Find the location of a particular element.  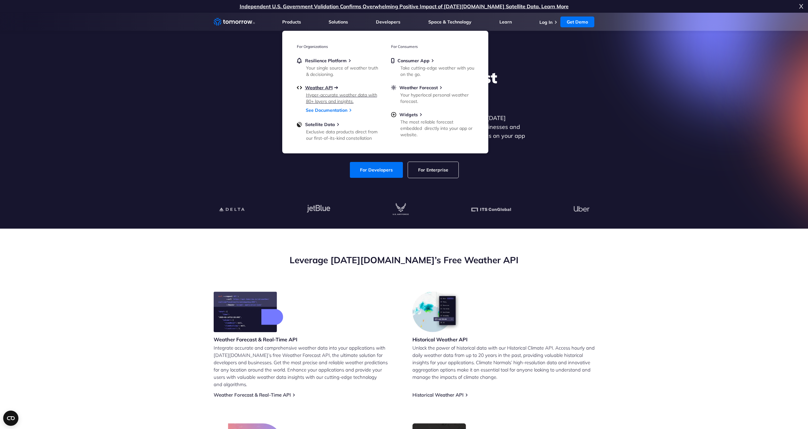

span: Resilience Platform is located at coordinates (326, 61).